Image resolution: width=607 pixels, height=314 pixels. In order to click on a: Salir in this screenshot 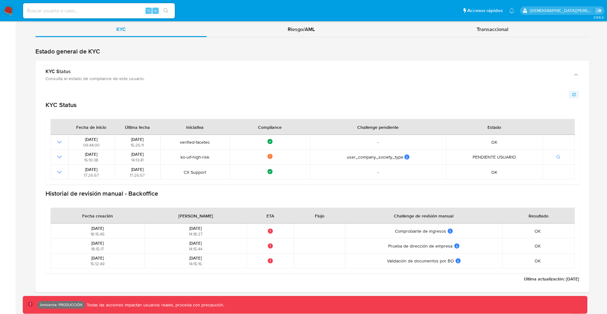, I will do `click(599, 10)`.